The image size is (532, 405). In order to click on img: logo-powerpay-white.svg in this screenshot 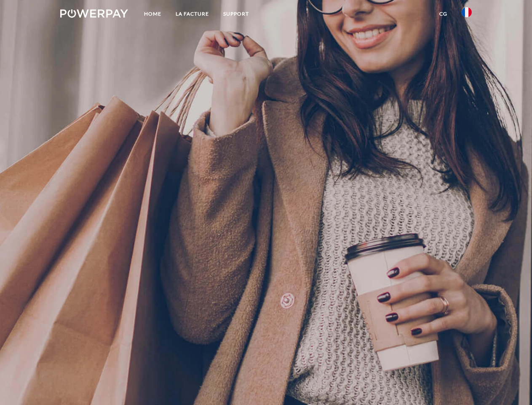, I will do `click(94, 14)`.